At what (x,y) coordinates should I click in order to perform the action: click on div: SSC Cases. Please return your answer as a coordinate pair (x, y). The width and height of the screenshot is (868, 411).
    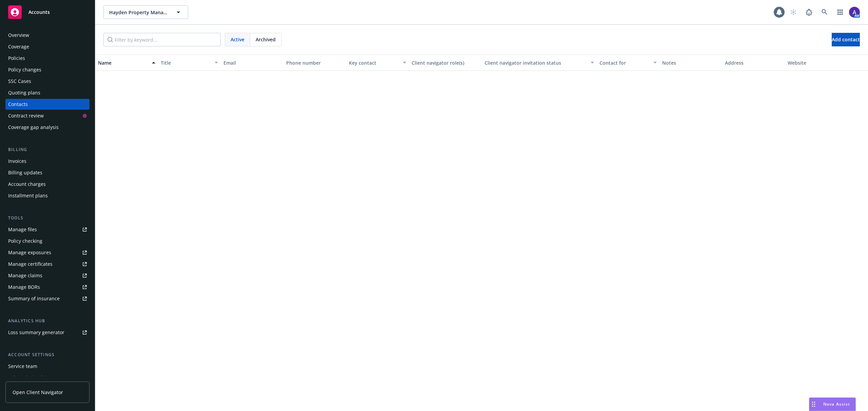
    Looking at the image, I should click on (20, 82).